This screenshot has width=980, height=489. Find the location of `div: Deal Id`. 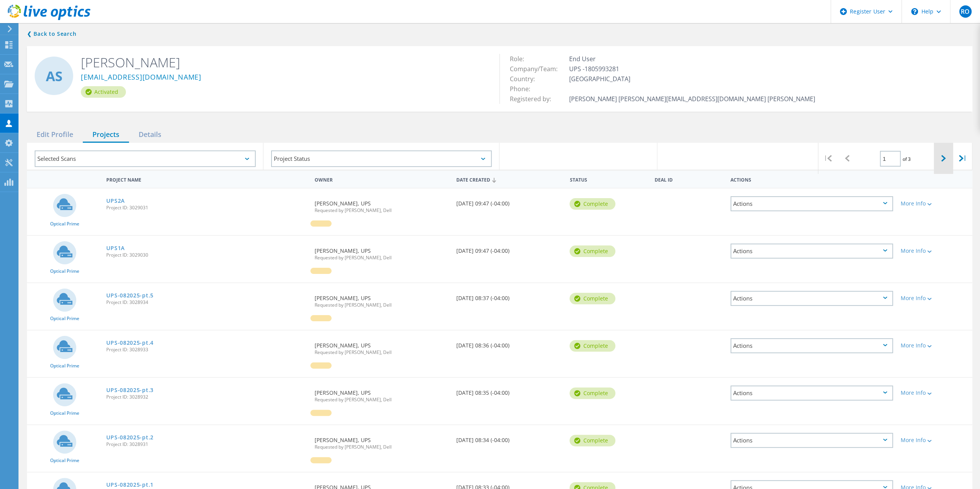

div: Deal Id is located at coordinates (688, 179).